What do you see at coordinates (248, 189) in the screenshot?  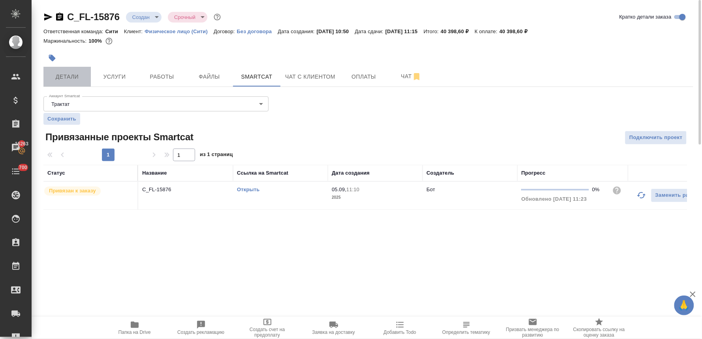 I see `a: Открыть` at bounding box center [248, 189].